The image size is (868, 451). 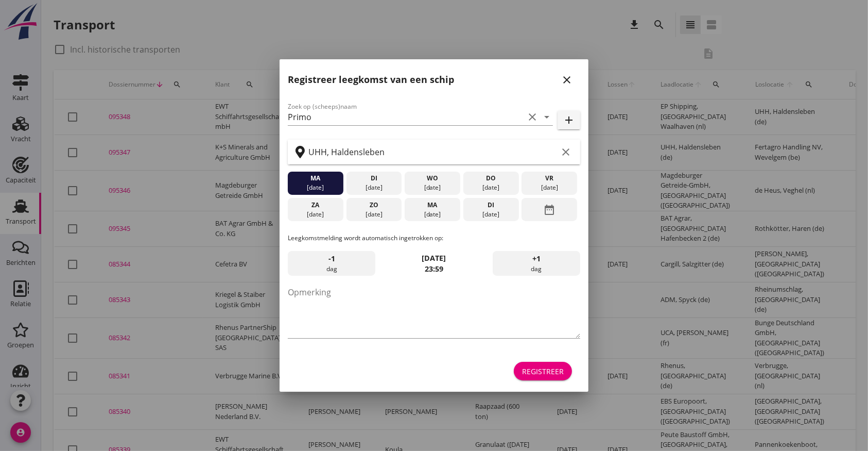 I want to click on div: vr, so click(x=549, y=178).